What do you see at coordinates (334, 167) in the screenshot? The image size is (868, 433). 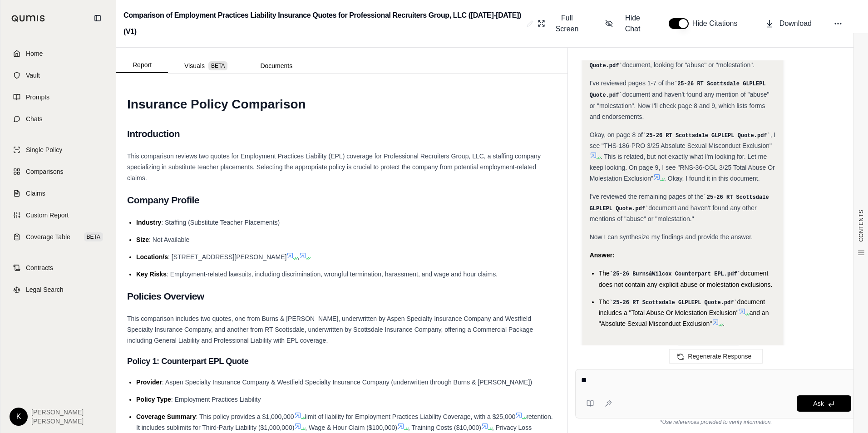 I see `span: This comparison reviews two quotes for Employment Practices Liability (EPL) coverage for Professi...` at bounding box center [334, 167].